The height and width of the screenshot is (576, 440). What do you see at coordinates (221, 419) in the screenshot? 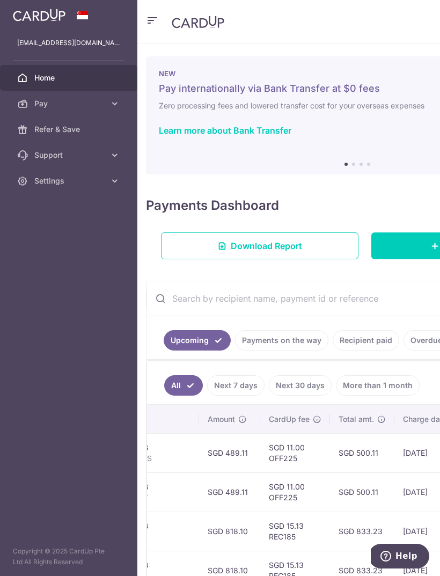
I see `span: Amount` at bounding box center [221, 419].